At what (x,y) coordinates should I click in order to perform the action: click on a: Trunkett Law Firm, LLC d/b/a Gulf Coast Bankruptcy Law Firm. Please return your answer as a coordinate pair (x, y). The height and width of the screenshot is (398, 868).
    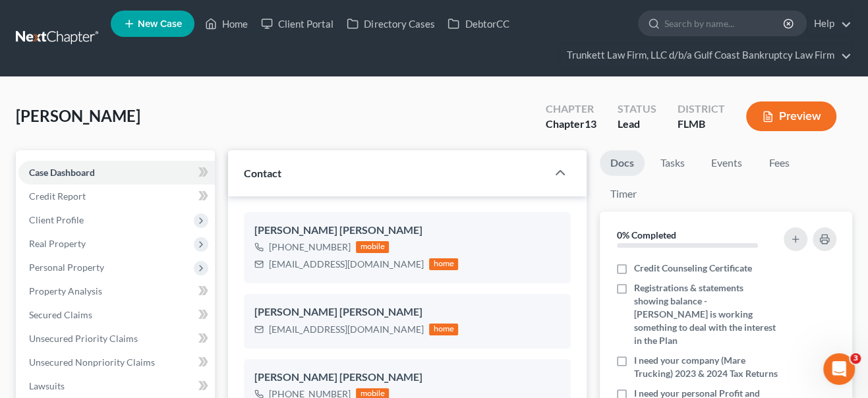
    Looking at the image, I should click on (706, 56).